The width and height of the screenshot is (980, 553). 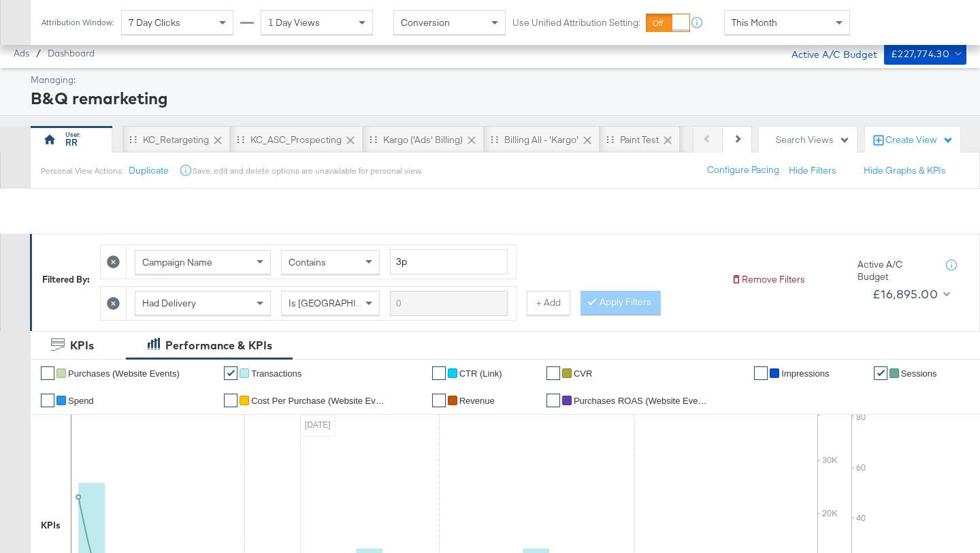 What do you see at coordinates (168, 303) in the screenshot?
I see `span: Had Delivery` at bounding box center [168, 303].